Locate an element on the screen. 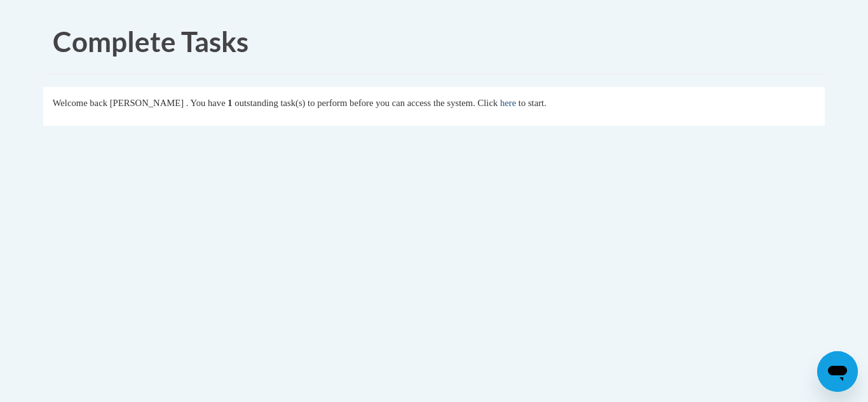 Image resolution: width=868 pixels, height=402 pixels. span: to start. is located at coordinates (533, 103).